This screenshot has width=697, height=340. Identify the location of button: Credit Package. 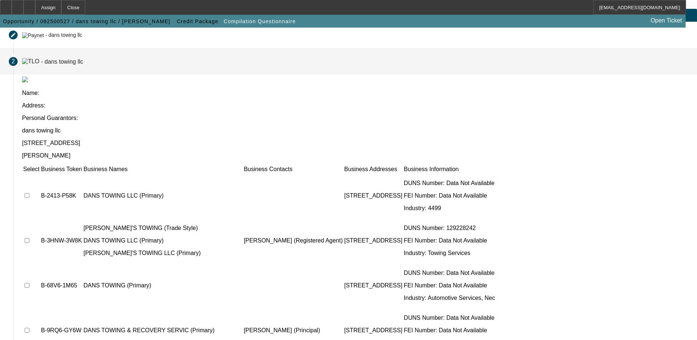
(197, 21).